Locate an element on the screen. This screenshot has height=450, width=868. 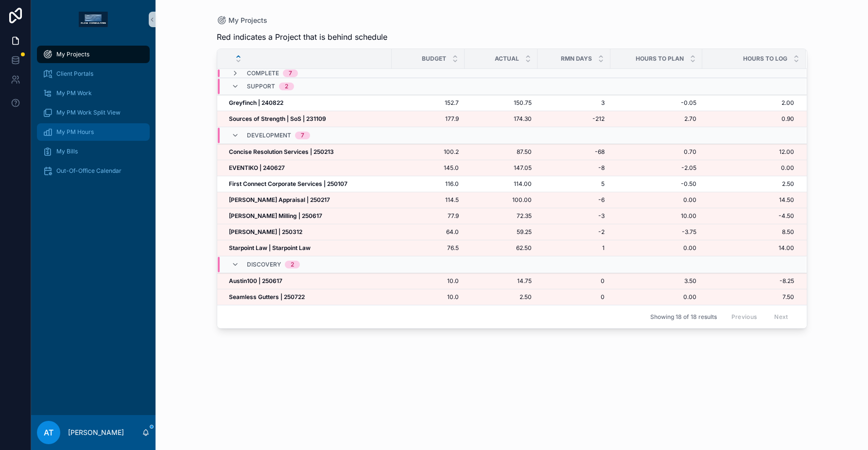
a: My PM Hours is located at coordinates (93, 132).